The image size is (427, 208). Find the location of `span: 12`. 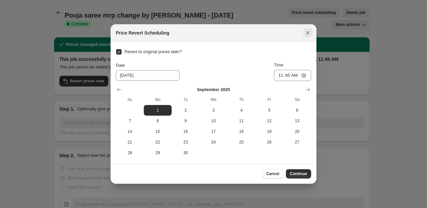

span: 12 is located at coordinates (269, 121).